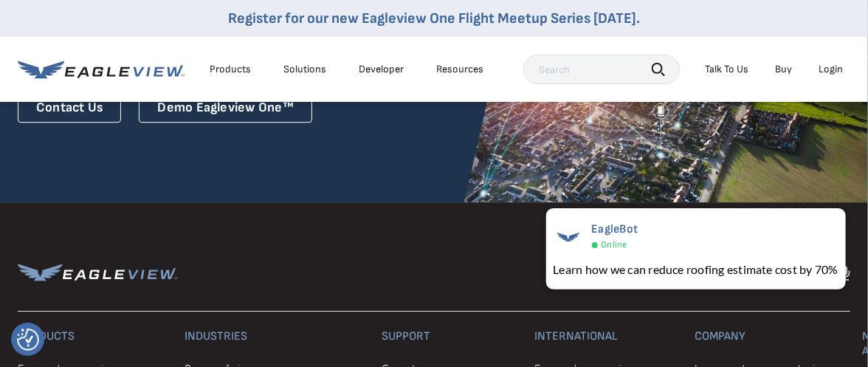 Image resolution: width=868 pixels, height=367 pixels. Describe the element at coordinates (696, 269) in the screenshot. I see `div: Learn how we can reduce roofing estimate cost by 70%` at that location.